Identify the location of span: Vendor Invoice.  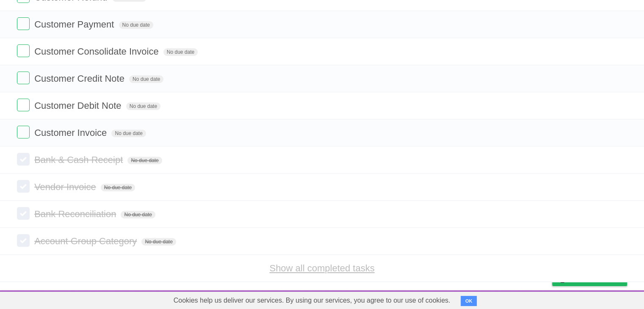
(66, 187).